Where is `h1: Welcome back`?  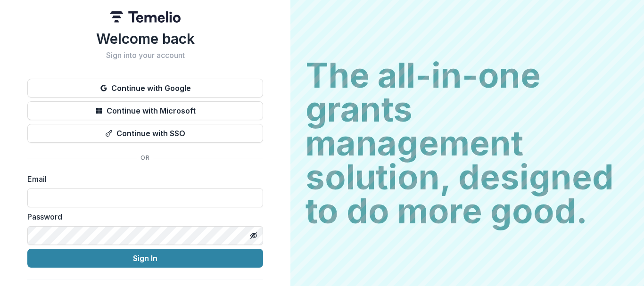 h1: Welcome back is located at coordinates (145, 39).